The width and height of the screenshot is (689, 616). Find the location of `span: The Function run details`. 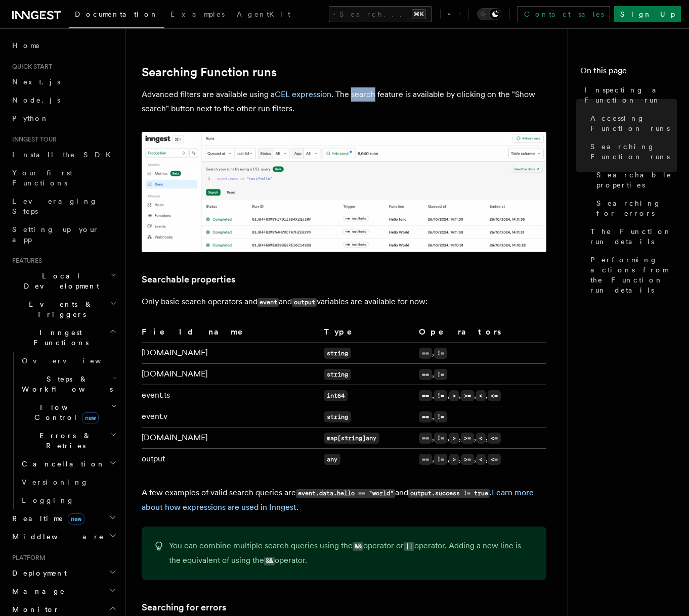

span: The Function run details is located at coordinates (633, 237).